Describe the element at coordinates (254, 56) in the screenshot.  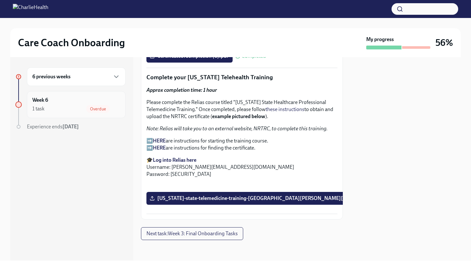
I see `span: Completed` at that location.